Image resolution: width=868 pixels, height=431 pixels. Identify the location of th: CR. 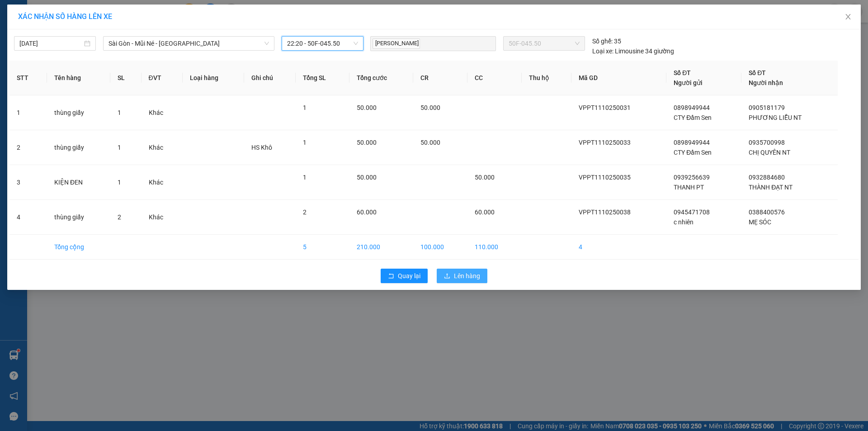
(440, 78).